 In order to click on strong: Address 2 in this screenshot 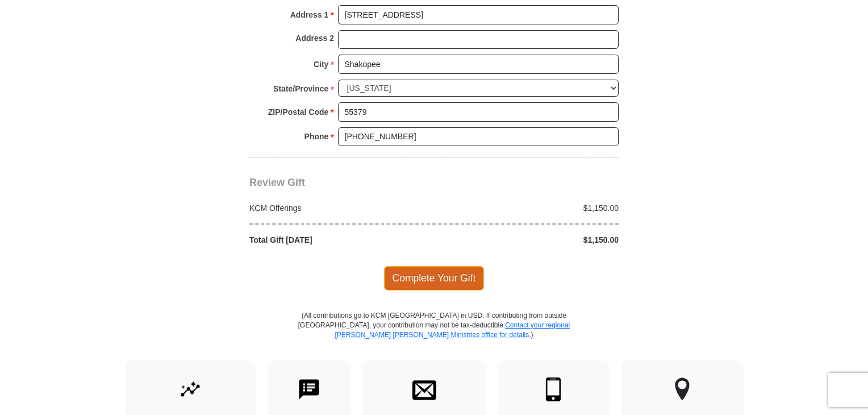, I will do `click(315, 38)`.